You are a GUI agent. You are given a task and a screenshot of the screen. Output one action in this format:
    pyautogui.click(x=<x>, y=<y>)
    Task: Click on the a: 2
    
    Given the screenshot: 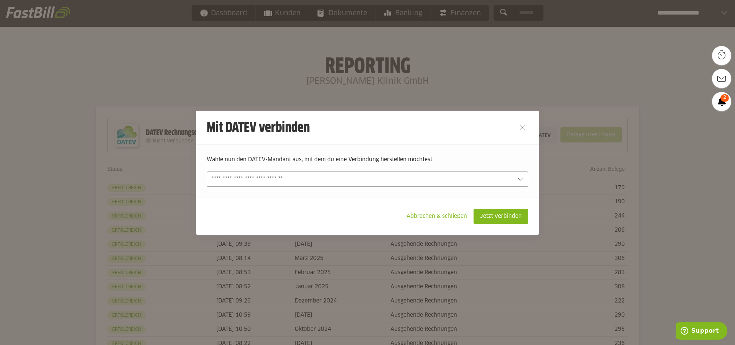 What is the action you would take?
    pyautogui.click(x=722, y=101)
    